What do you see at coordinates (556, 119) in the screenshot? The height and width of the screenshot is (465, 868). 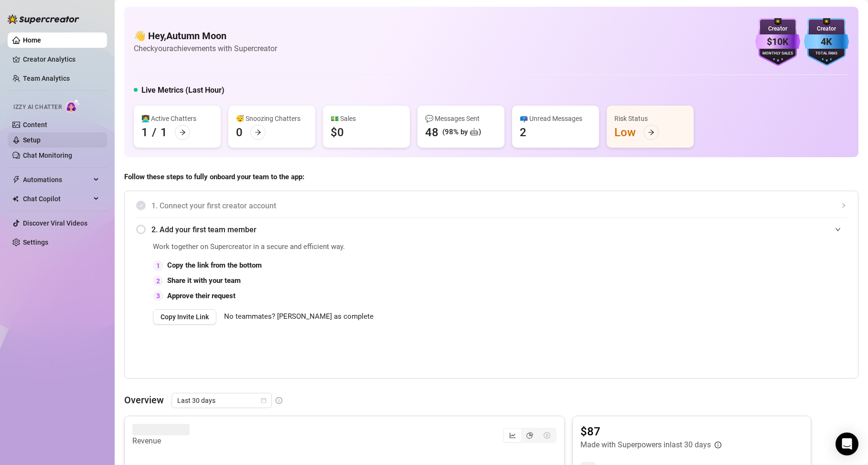 I see `div: 📪 Unread Messages` at bounding box center [556, 119].